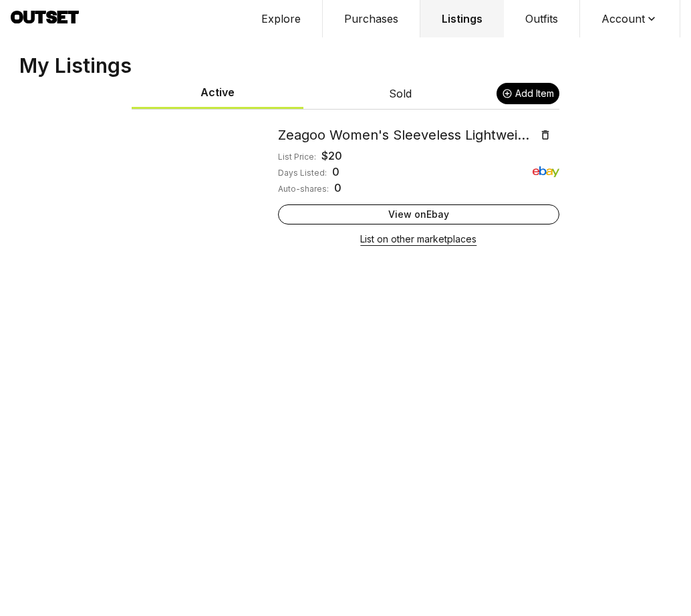 This screenshot has height=616, width=691. What do you see at coordinates (528, 94) in the screenshot?
I see `a: Add Item` at bounding box center [528, 94].